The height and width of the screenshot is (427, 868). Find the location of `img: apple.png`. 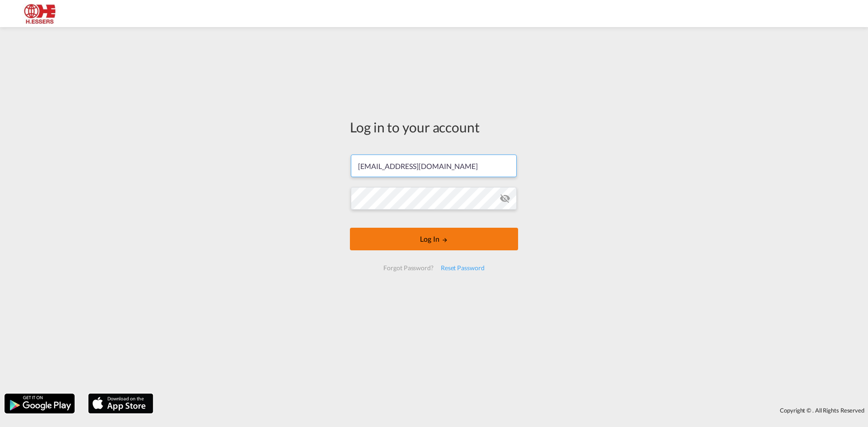

img: apple.png is located at coordinates (121, 403).